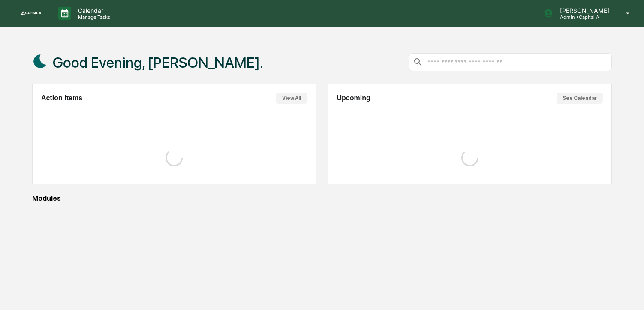 This screenshot has height=310, width=644. I want to click on img: logo, so click(31, 13).